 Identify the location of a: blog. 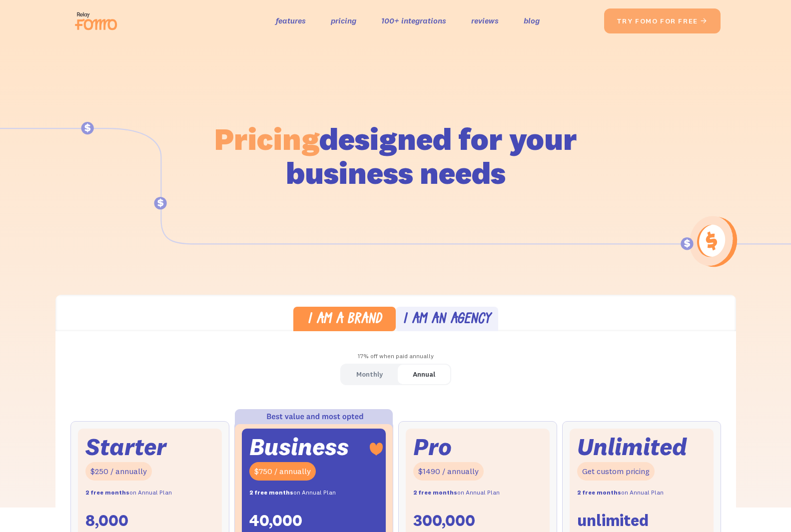
(531, 20).